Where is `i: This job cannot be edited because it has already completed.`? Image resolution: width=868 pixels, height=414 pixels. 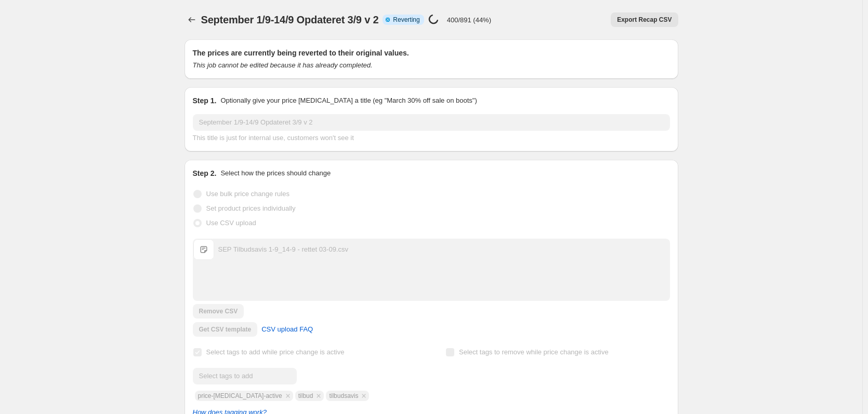 i: This job cannot be edited because it has already completed. is located at coordinates (283, 65).